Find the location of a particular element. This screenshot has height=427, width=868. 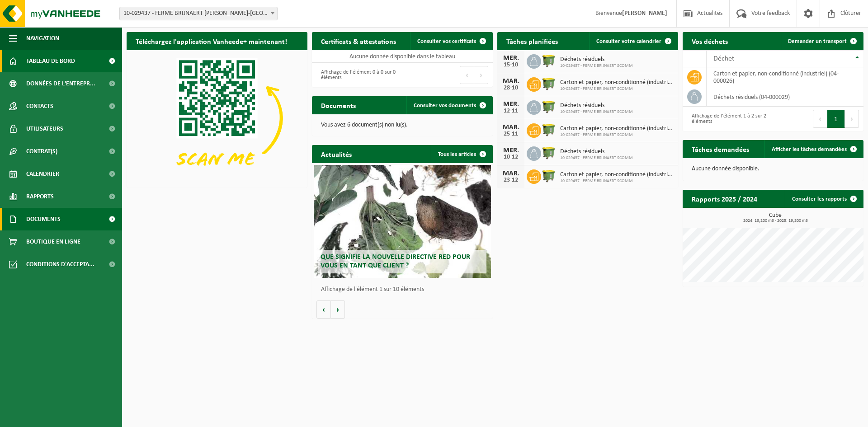

span: Consulter votre calendrier is located at coordinates (629, 41).